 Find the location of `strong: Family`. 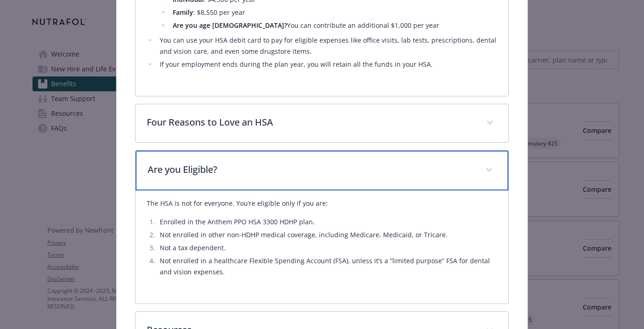

strong: Family is located at coordinates (183, 12).